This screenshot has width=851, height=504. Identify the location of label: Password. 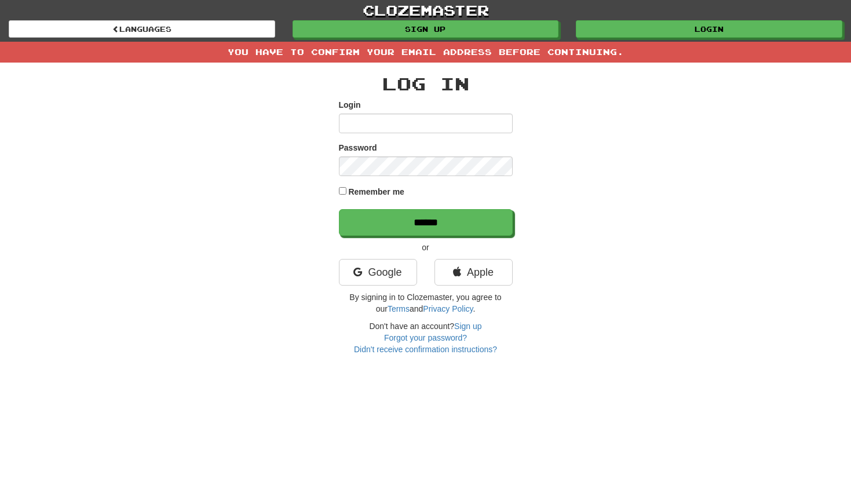
(358, 148).